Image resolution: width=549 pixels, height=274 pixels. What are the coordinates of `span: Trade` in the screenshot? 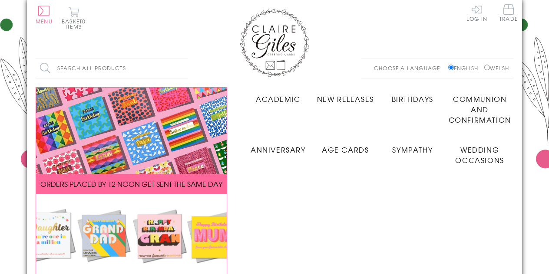 It's located at (509, 13).